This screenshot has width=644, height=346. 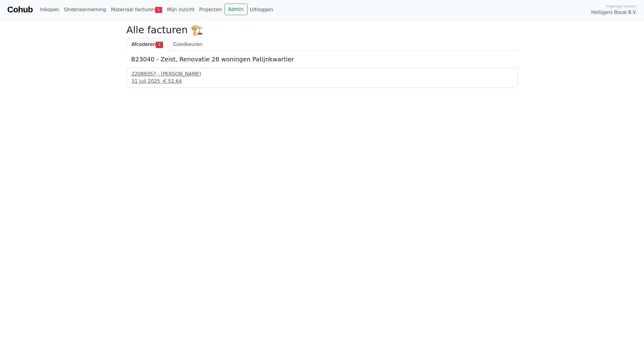 I want to click on a: Afcoderen1, so click(x=147, y=44).